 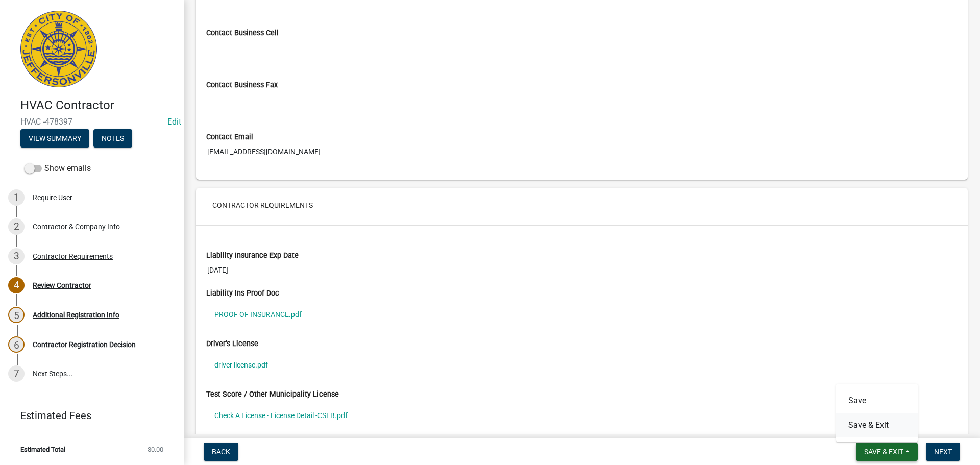 What do you see at coordinates (113, 139) in the screenshot?
I see `wm-modal-confirm: Notes` at bounding box center [113, 139].